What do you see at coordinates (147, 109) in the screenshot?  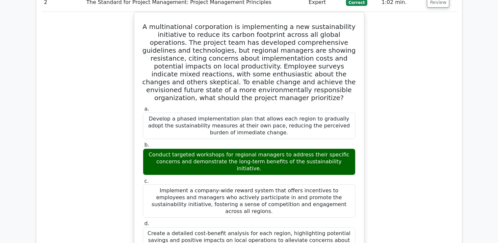 I see `span: a.` at bounding box center [147, 109].